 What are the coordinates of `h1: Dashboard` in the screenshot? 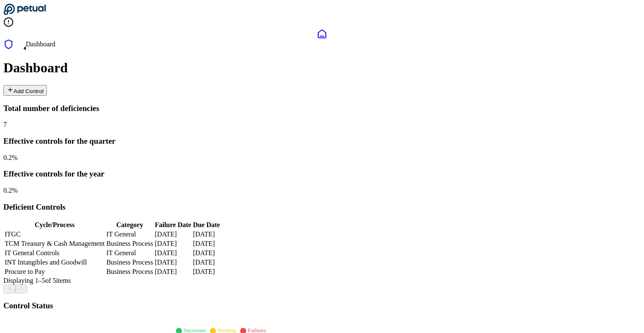 It's located at (322, 67).